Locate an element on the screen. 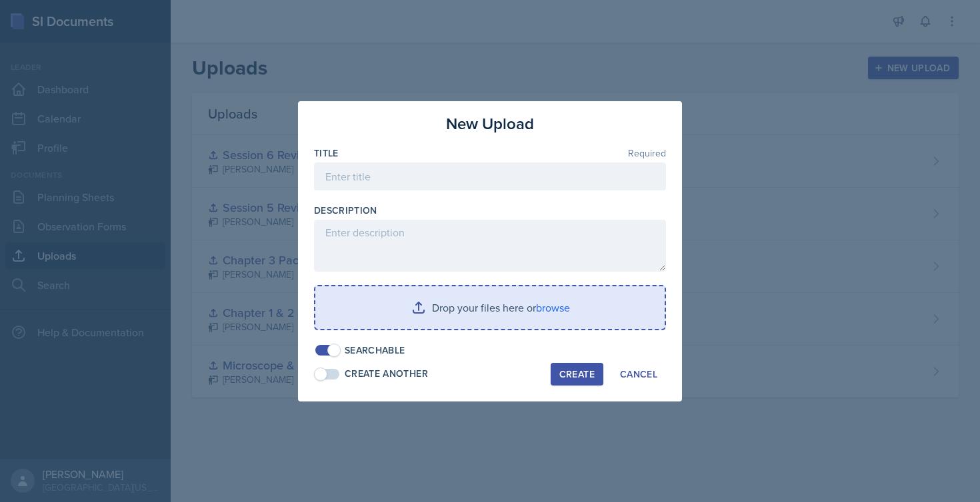  h3: New Upload is located at coordinates (490, 124).